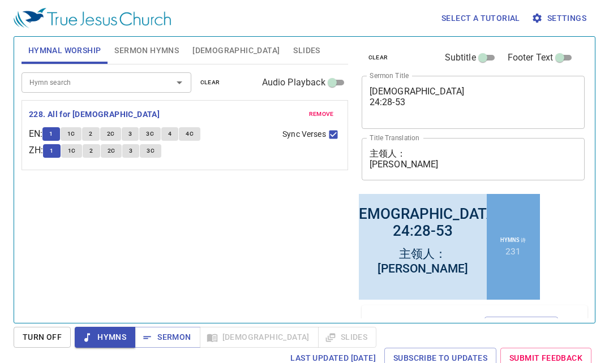  What do you see at coordinates (475, 324) in the screenshot?
I see `div: Sermon Lineup(0)clearAdd to Lineup` at bounding box center [475, 324].